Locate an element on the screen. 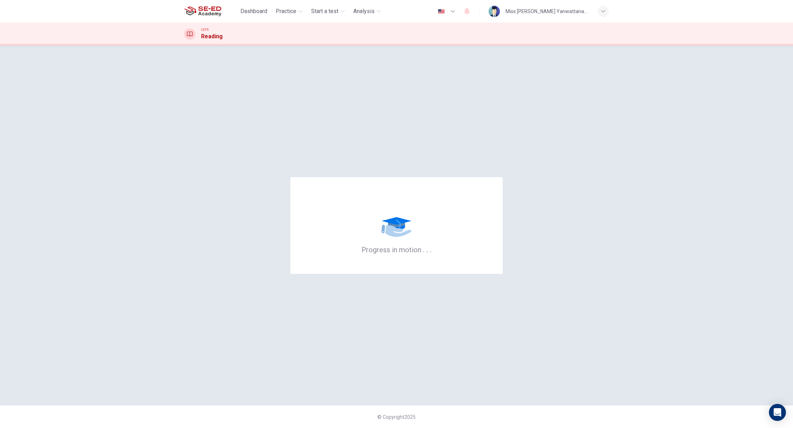 This screenshot has height=428, width=793. button: Practice is located at coordinates (289, 11).